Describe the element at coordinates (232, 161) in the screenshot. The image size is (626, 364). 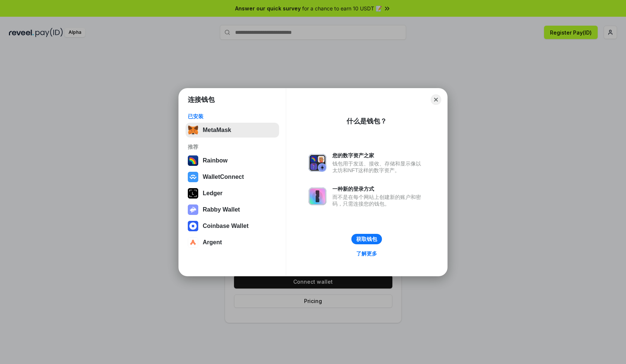
I see `button: Rainbow` at that location.